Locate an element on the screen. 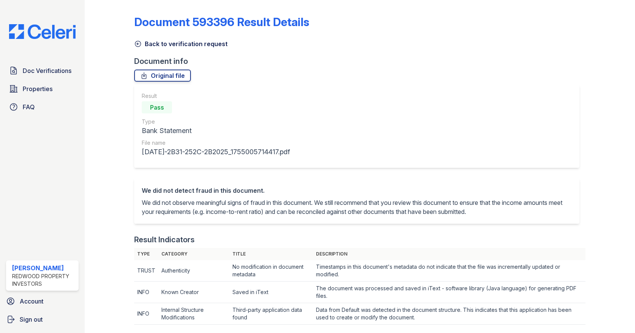  td: Saved in iText is located at coordinates (271, 292).